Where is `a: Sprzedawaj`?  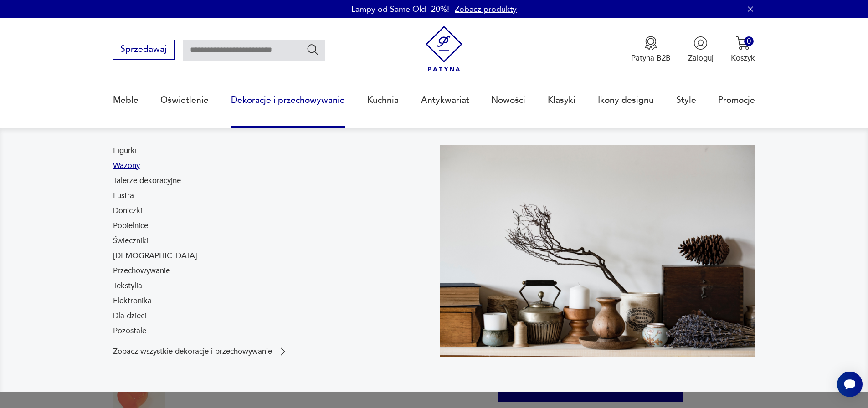 a: Sprzedawaj is located at coordinates (144, 50).